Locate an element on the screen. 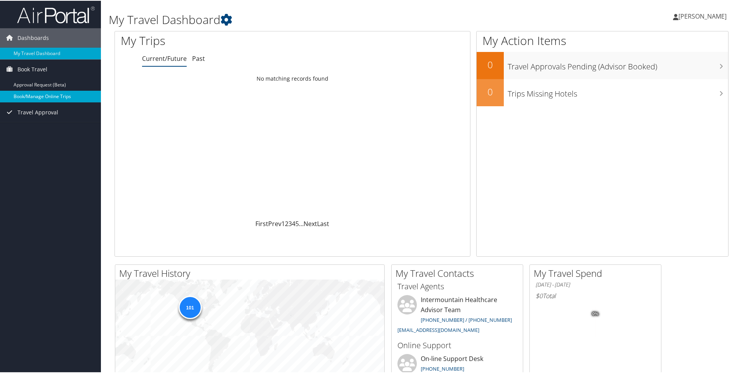 This screenshot has width=739, height=373. h1: My Trips is located at coordinates (218, 40).